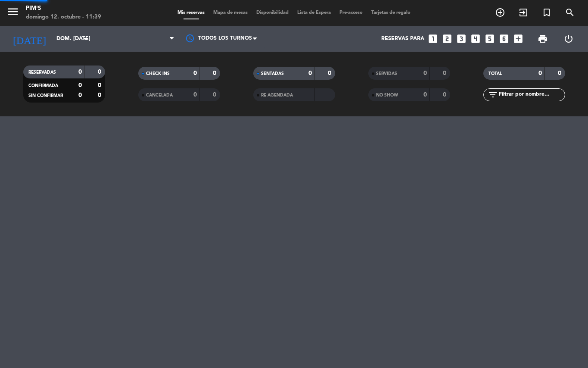 This screenshot has height=368, width=588. Describe the element at coordinates (63, 9) in the screenshot. I see `div: Pim's` at that location.